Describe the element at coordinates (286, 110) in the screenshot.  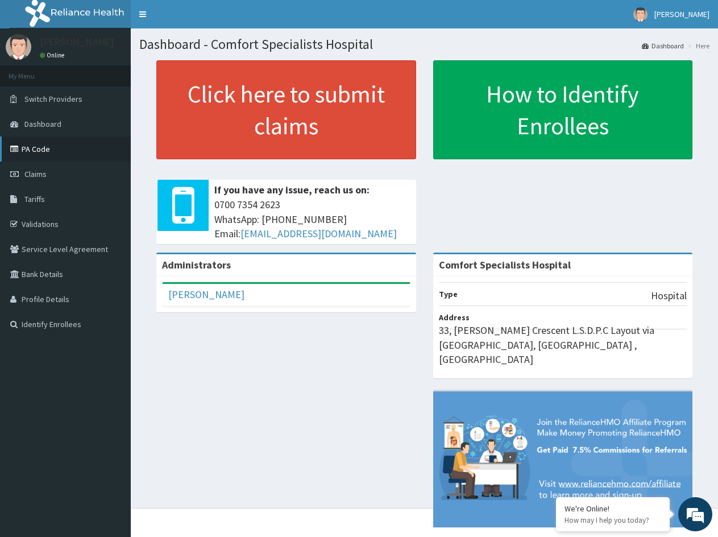
I see `a: Click here to submit claims` at that location.